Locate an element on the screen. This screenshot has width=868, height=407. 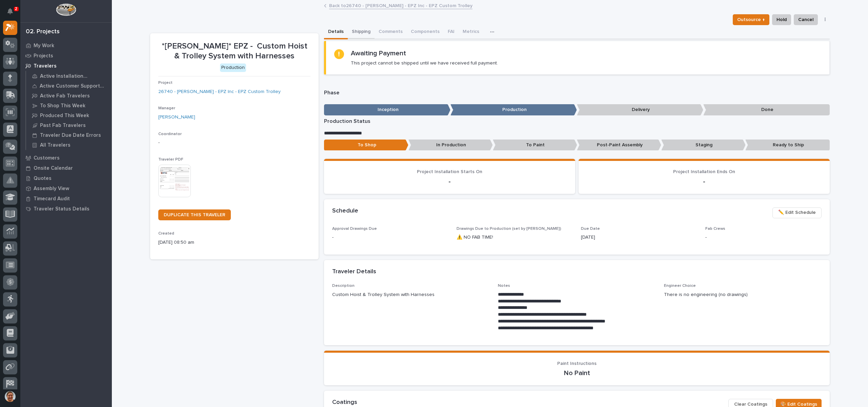
p: Active Customer Support Travelers is located at coordinates (73, 86).